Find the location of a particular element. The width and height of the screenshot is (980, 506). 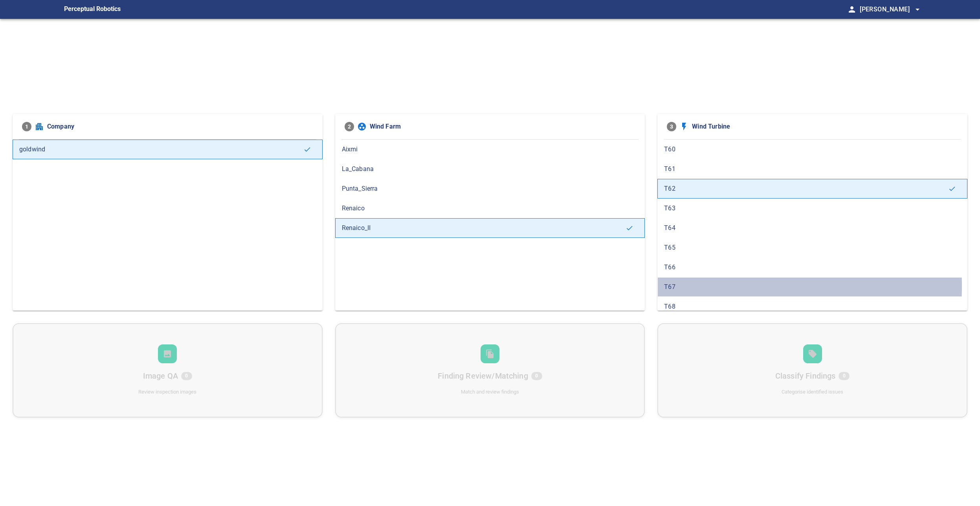

div: T60 is located at coordinates (812, 149).